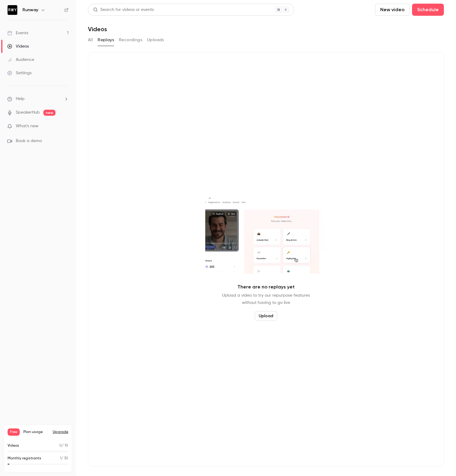  What do you see at coordinates (97, 29) in the screenshot?
I see `h1: Videos` at bounding box center [97, 29].